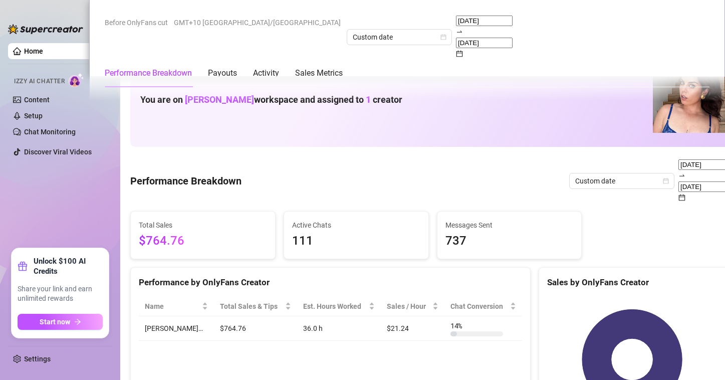 The width and height of the screenshot is (725, 380). What do you see at coordinates (60, 321) in the screenshot?
I see `button: Start nowarrow-right` at bounding box center [60, 321].